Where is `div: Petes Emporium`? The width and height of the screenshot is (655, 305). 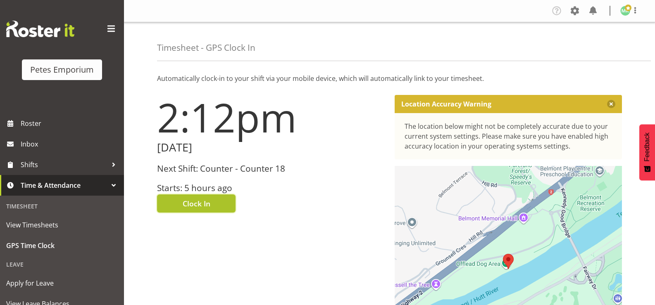
div: Petes Emporium is located at coordinates (62, 70).